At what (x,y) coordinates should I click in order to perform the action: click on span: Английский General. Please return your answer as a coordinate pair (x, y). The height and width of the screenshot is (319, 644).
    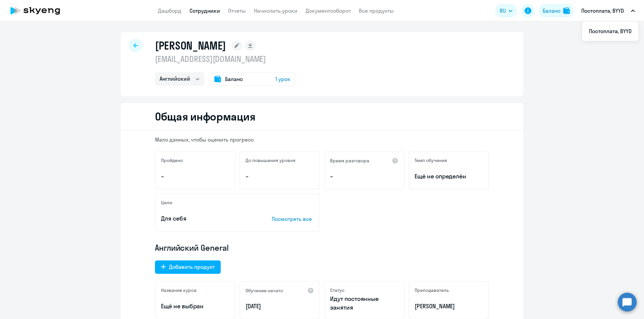
    Looking at the image, I should click on (192, 248).